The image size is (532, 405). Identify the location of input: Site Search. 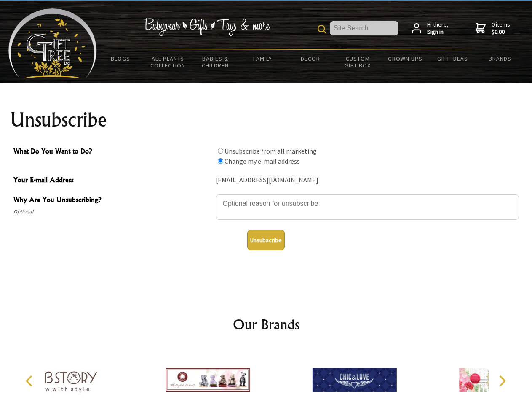
(364, 28).